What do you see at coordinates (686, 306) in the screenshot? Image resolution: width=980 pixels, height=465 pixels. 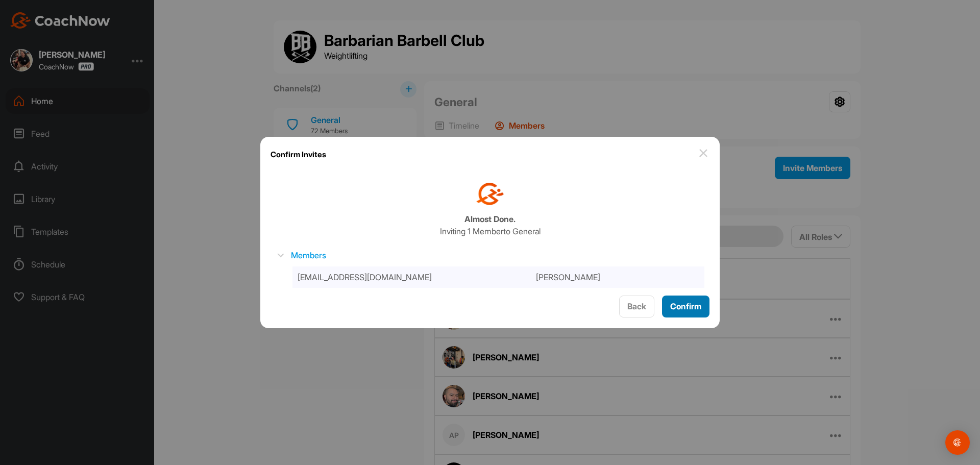 I see `span: Confirm` at bounding box center [686, 306].